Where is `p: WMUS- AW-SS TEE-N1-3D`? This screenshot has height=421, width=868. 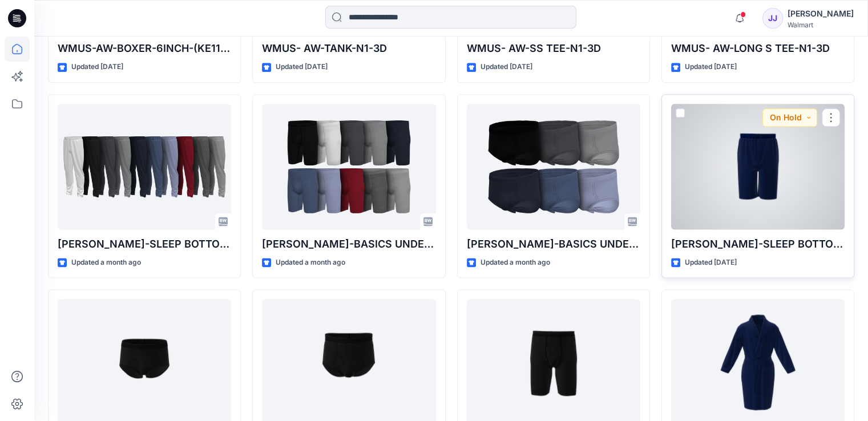 p: WMUS- AW-SS TEE-N1-3D is located at coordinates (553, 48).